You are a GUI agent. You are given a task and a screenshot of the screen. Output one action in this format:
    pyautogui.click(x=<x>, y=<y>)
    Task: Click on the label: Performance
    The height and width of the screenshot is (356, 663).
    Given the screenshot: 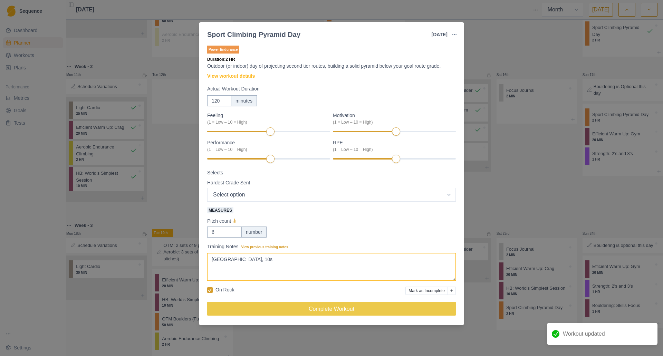 What is the action you would take?
    pyautogui.click(x=266, y=146)
    